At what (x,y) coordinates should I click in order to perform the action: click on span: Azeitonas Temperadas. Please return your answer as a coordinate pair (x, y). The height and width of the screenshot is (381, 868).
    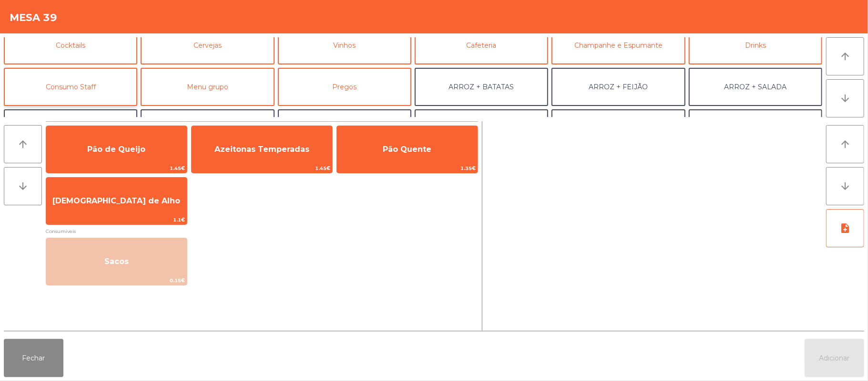
    Looking at the image, I should click on (262, 149).